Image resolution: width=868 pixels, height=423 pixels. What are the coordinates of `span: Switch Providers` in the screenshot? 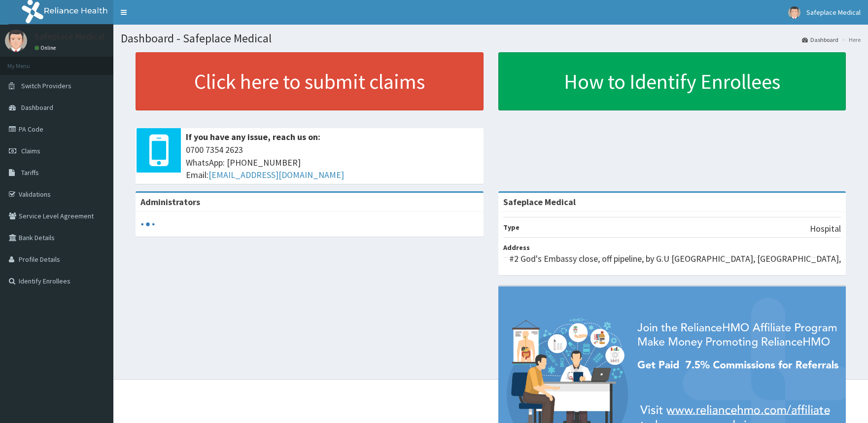 It's located at (46, 86).